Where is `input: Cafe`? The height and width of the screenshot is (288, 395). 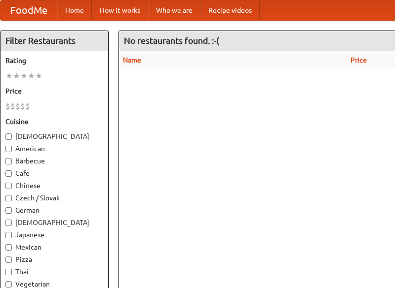
input: Cafe is located at coordinates (8, 174).